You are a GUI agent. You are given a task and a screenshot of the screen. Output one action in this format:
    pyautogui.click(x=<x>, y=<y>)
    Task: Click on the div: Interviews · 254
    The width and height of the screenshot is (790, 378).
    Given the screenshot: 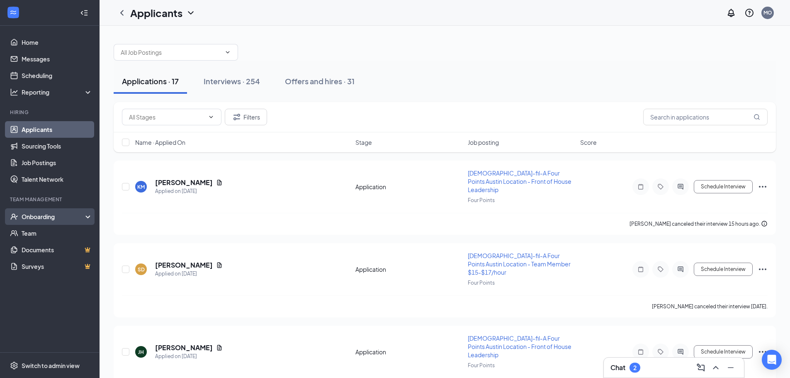 What is the action you would take?
    pyautogui.click(x=232, y=81)
    